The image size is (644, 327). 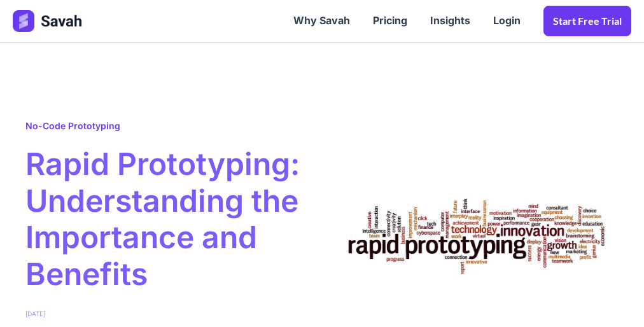 I want to click on a: No-Code Prototyping, so click(x=72, y=125).